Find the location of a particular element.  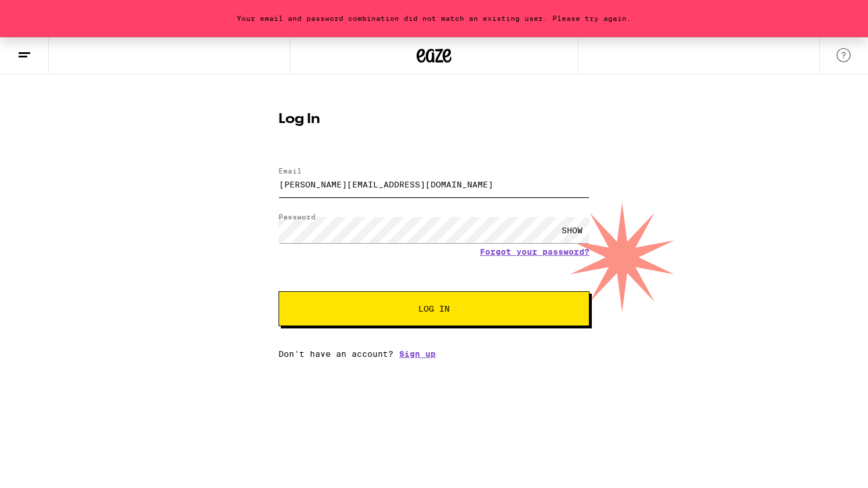

input: Email is located at coordinates (434, 184).